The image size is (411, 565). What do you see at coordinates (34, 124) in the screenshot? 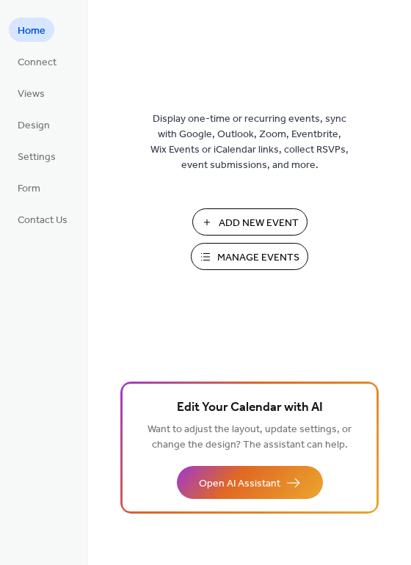
I see `a: Design` at bounding box center [34, 124].